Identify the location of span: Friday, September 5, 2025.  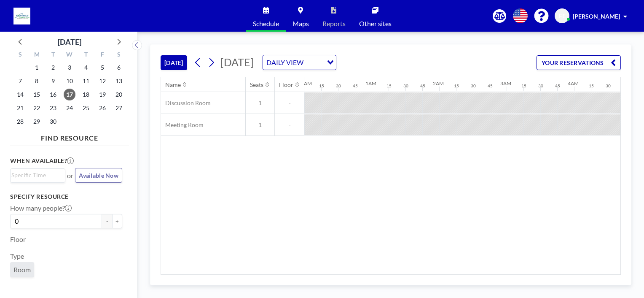
(103, 67).